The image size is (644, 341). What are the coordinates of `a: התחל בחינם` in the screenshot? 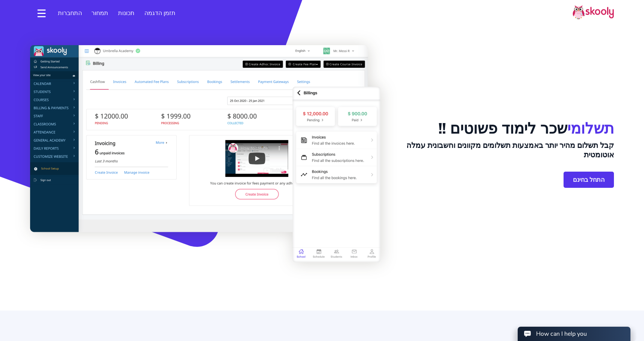 It's located at (589, 179).